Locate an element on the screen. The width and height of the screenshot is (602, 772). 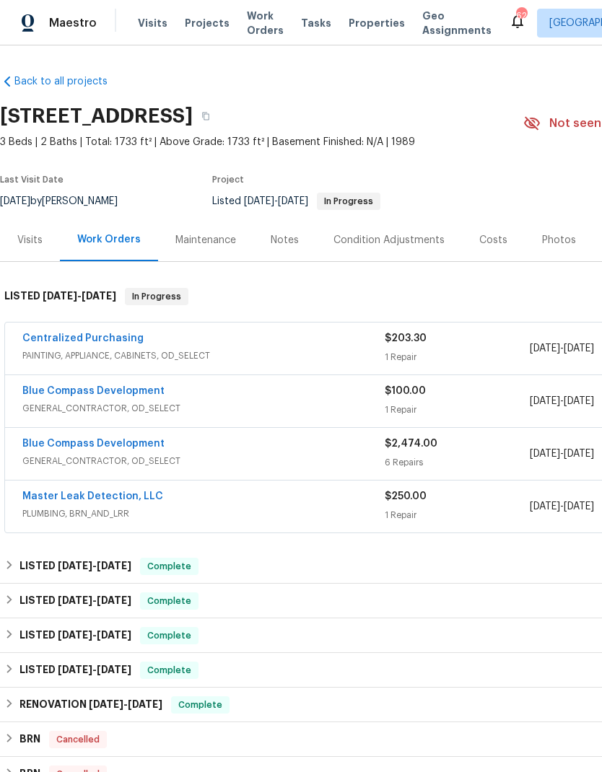
span: $100.00 is located at coordinates (405, 391).